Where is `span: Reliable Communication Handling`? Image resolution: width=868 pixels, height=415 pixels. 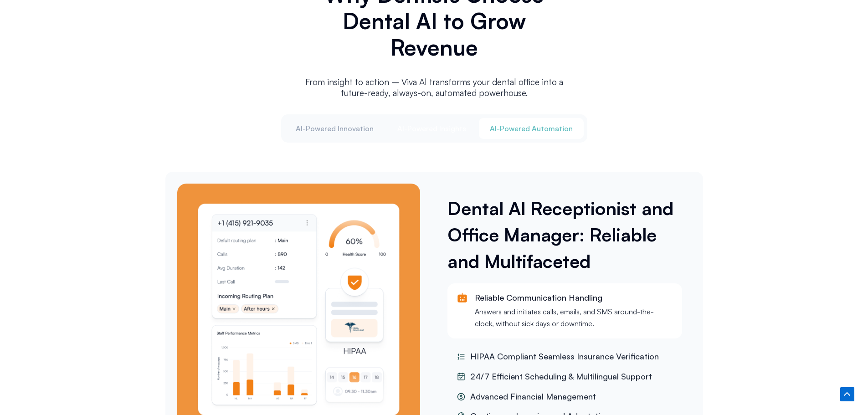
span: Reliable Communication Handling is located at coordinates (538, 298).